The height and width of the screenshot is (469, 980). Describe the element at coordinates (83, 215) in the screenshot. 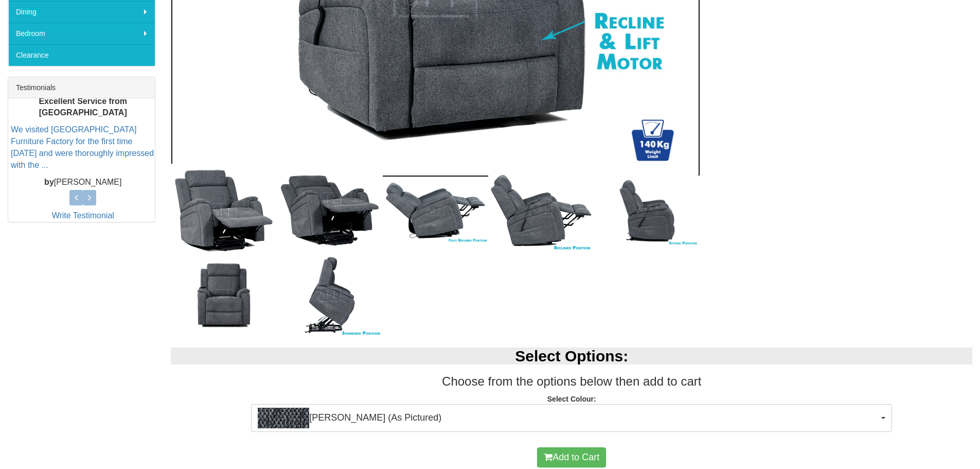

I see `a: Write Testimonial` at that location.